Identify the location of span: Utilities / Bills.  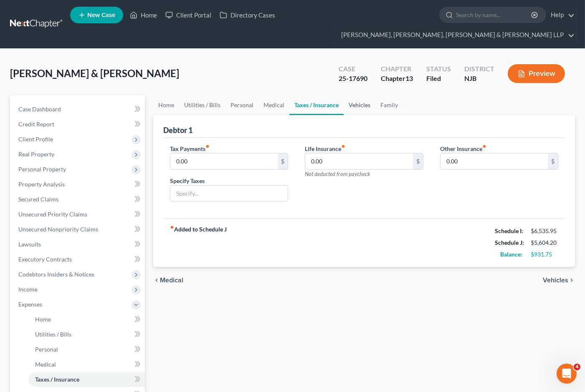
(53, 334).